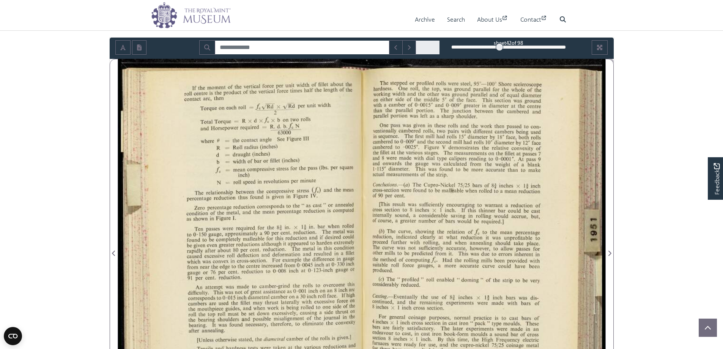  What do you see at coordinates (13, 336) in the screenshot?
I see `button: Open CMP widget` at bounding box center [13, 336].